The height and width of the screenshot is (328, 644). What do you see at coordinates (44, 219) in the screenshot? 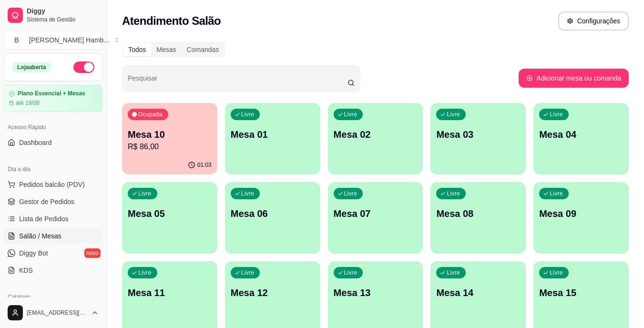
I see `span: Lista de Pedidos` at bounding box center [44, 219].